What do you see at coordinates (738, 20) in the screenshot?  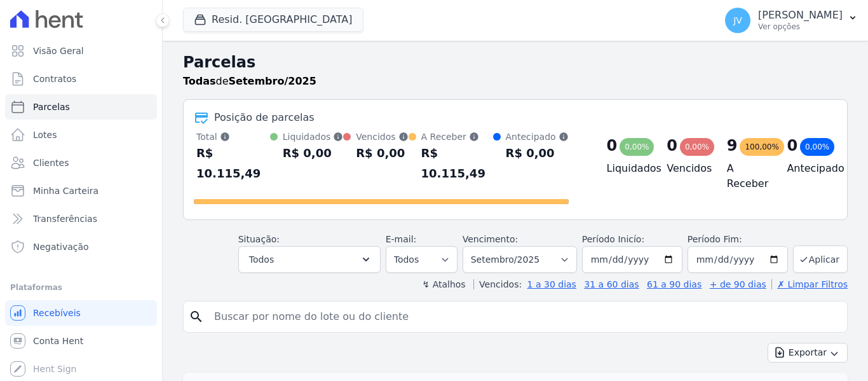 I see `span: JV` at bounding box center [738, 20].